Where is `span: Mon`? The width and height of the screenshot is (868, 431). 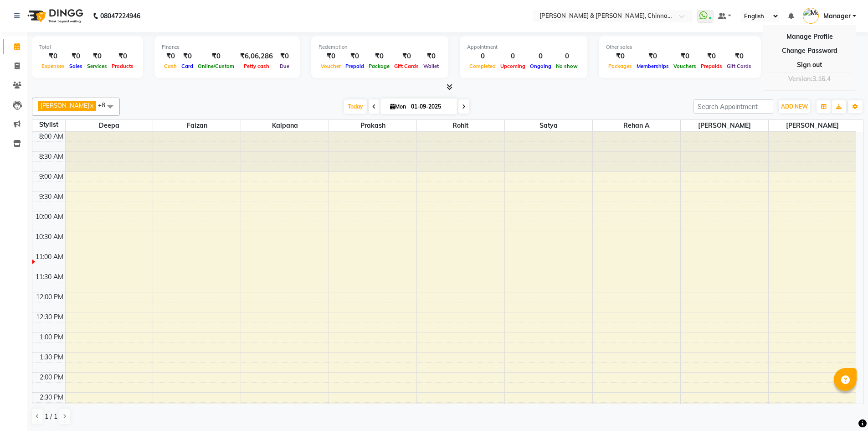
span: Mon is located at coordinates (398, 106).